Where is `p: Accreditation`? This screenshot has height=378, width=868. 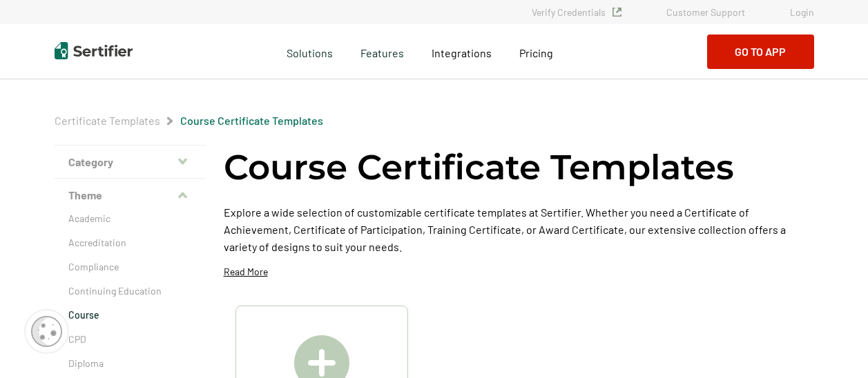
p: Accreditation is located at coordinates (131, 243).